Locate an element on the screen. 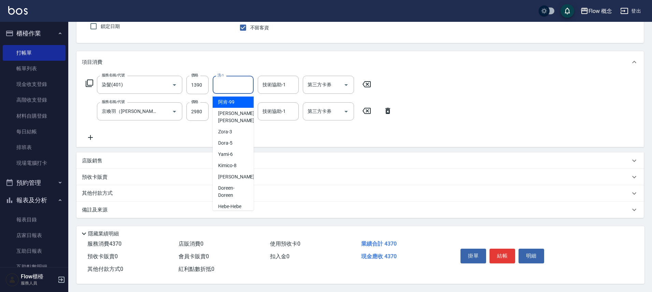 This screenshot has height=292, width=652. span: 現金應收 4370 is located at coordinates (379, 256).